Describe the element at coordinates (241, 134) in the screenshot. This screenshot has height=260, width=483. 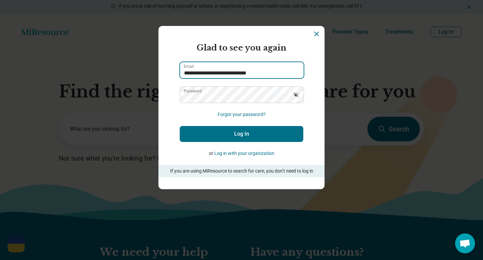
I see `button: Log In` at that location.